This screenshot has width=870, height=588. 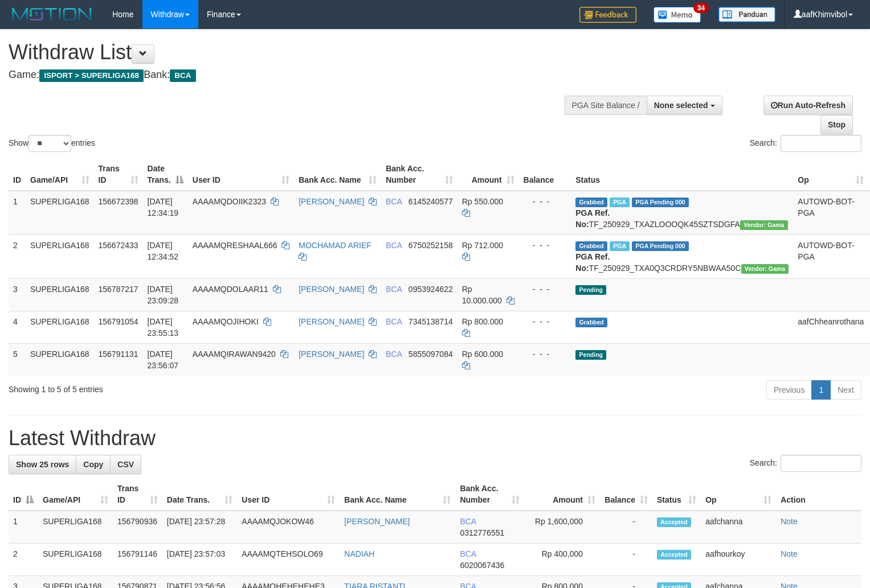 I want to click on th: Balance, so click(x=545, y=175).